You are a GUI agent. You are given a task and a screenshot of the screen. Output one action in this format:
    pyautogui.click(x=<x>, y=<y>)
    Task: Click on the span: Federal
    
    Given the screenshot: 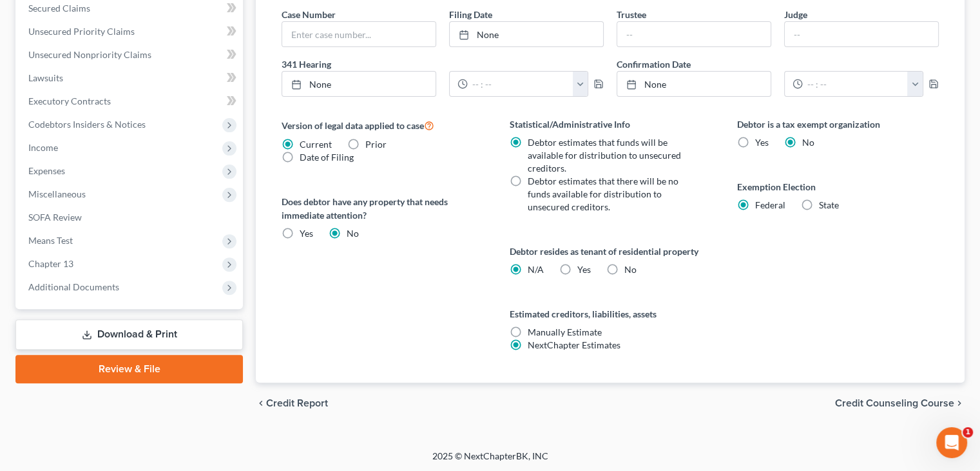 What is the action you would take?
    pyautogui.click(x=770, y=204)
    